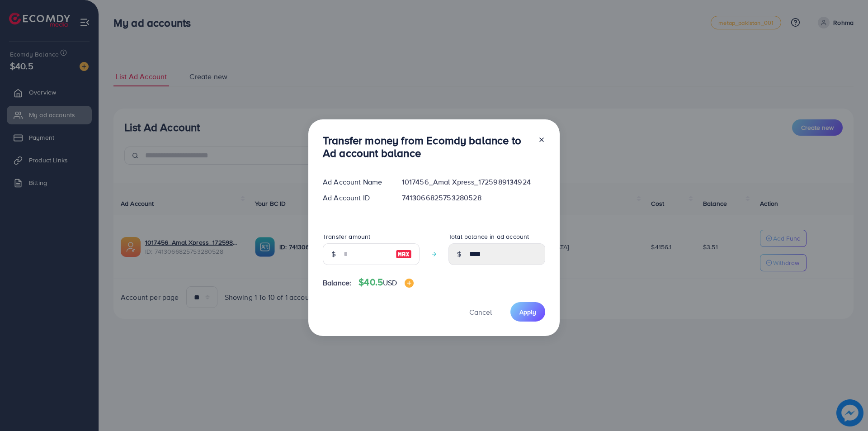 This screenshot has height=431, width=868. What do you see at coordinates (337, 283) in the screenshot?
I see `span: Balance:` at bounding box center [337, 283].